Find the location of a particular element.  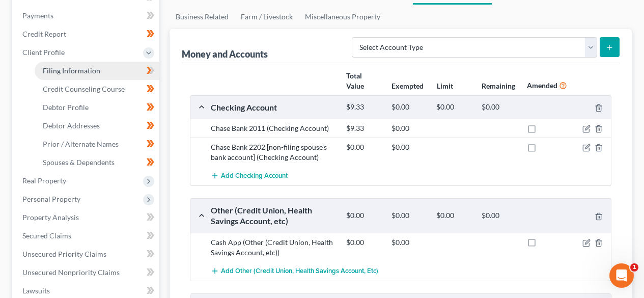

strong: Amended is located at coordinates (542, 85).